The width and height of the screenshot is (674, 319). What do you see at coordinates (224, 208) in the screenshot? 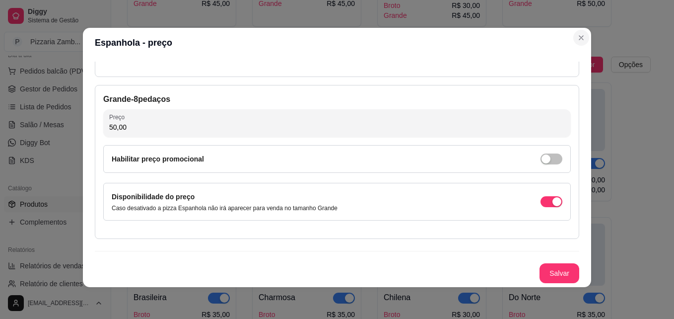
I see `p: Caso desativado a pizza Espanhola não irá aparecer para venda no tamanho Grande` at bounding box center [224, 208].